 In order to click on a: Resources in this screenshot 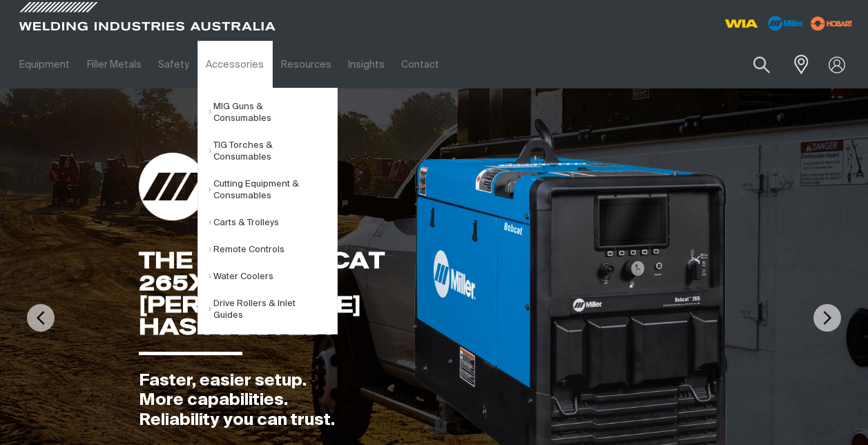, I will do `click(306, 65)`.